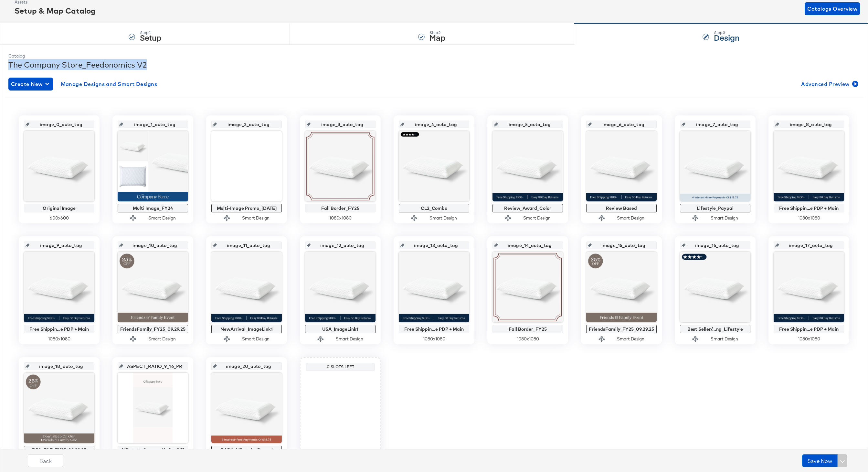  I want to click on div: USA_ImageLink1, so click(340, 329).